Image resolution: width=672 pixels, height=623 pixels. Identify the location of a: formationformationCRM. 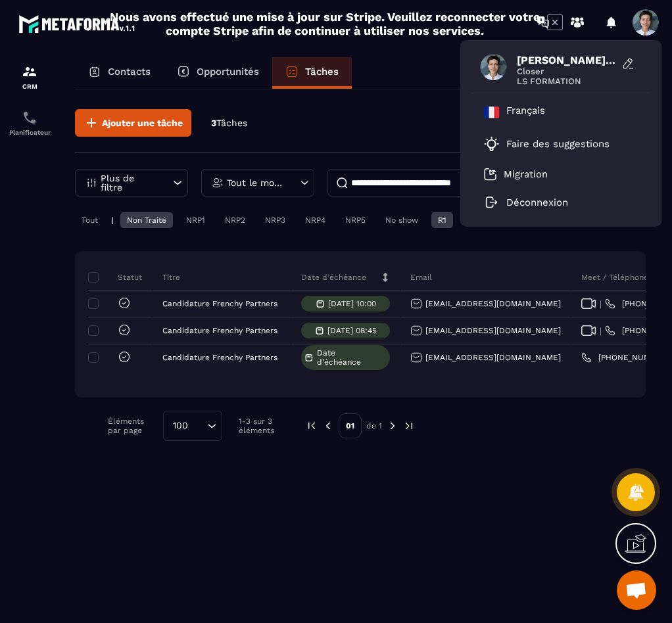
(30, 77).